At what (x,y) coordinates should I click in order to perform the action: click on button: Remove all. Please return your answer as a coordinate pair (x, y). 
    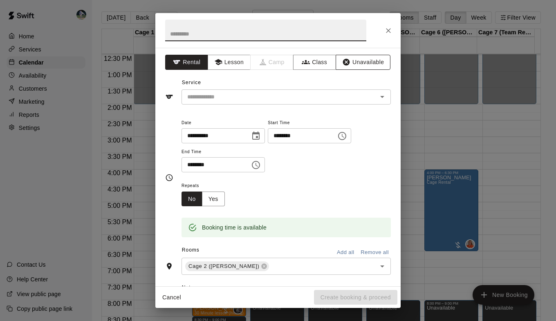
    Looking at the image, I should click on (374, 252).